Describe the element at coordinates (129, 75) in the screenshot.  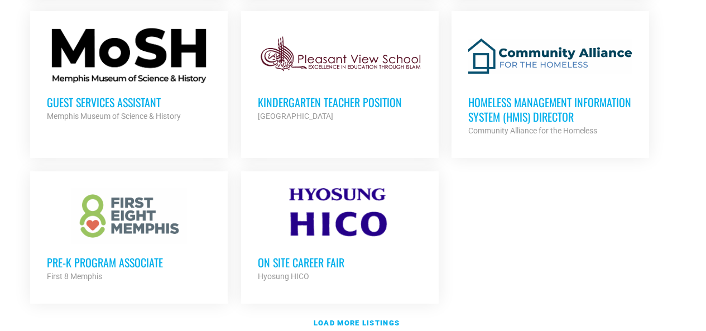
I see `a: Guest Services Assistant Memphis Museum of Science & History` at that location.